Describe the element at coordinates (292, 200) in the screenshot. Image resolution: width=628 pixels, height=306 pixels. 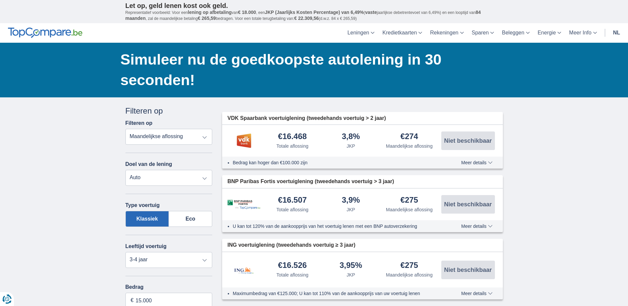
I see `div: €16.507` at that location.